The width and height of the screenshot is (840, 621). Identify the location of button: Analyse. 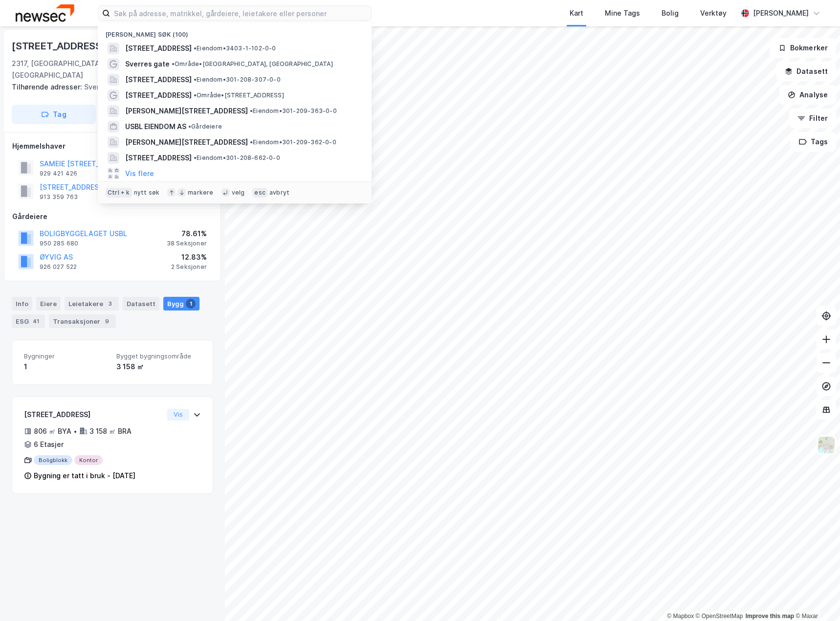
(807, 95).